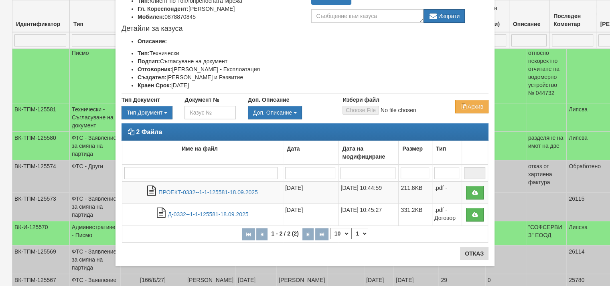  I want to click on button: Първа страница, so click(248, 235).